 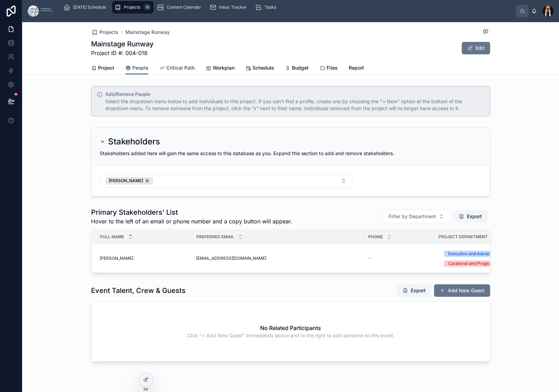 What do you see at coordinates (122, 44) in the screenshot?
I see `h1: Mainstage Runway` at bounding box center [122, 44].